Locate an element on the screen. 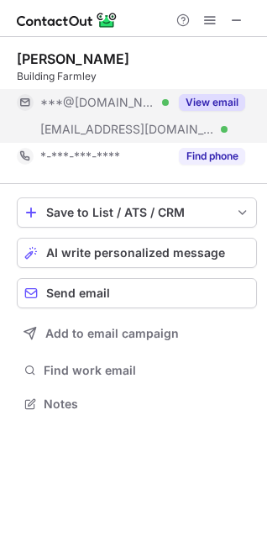  button: Notes is located at coordinates (137, 404).